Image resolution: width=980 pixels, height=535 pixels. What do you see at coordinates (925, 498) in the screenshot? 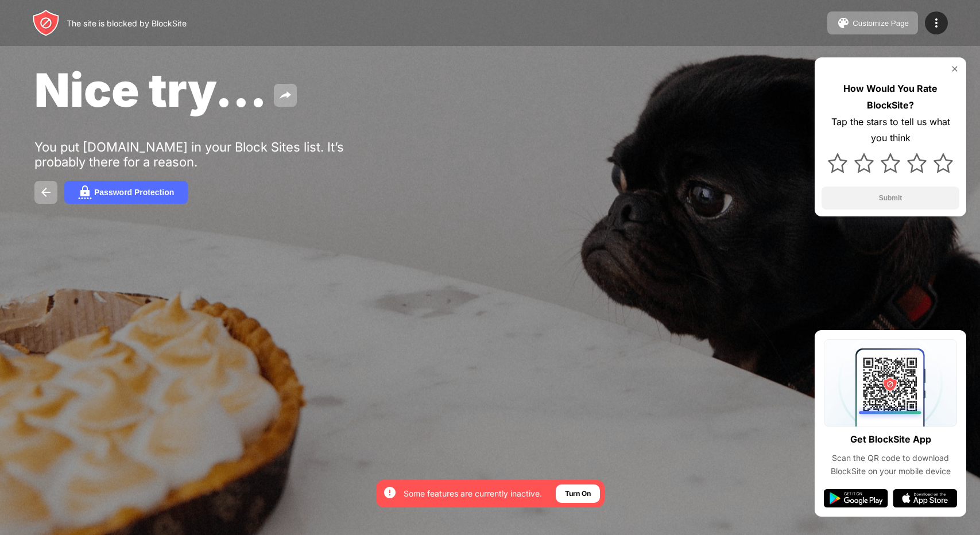
I see `img: app-store.svg` at bounding box center [925, 498].